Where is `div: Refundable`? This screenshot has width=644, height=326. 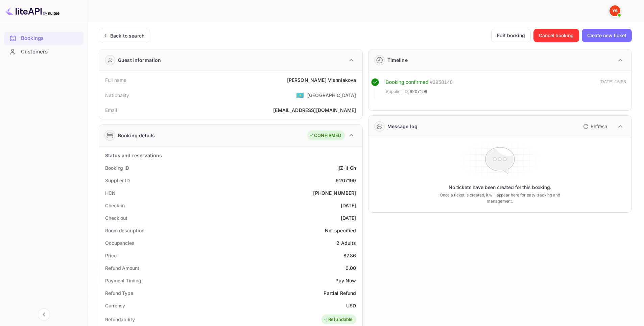
div: Refundable is located at coordinates (338, 320).